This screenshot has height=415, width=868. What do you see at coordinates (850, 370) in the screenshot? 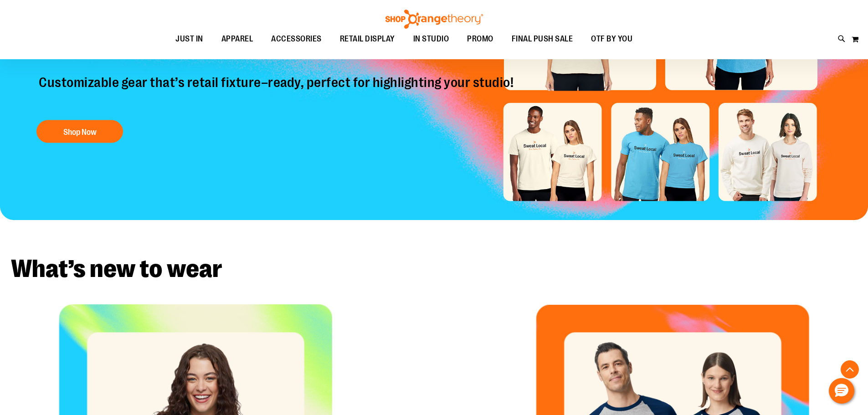
I see `button: Back To Top` at bounding box center [850, 370].